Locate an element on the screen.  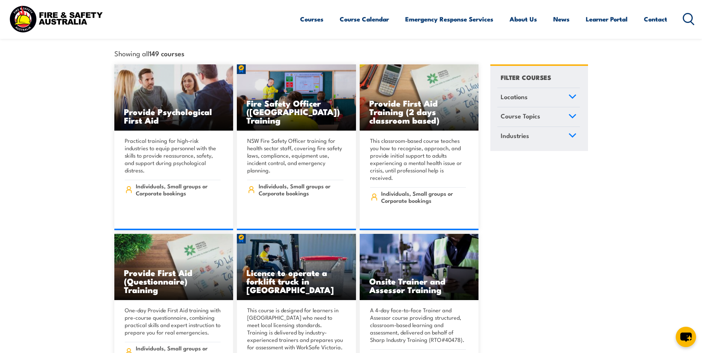
span: Locations is located at coordinates (514, 97).